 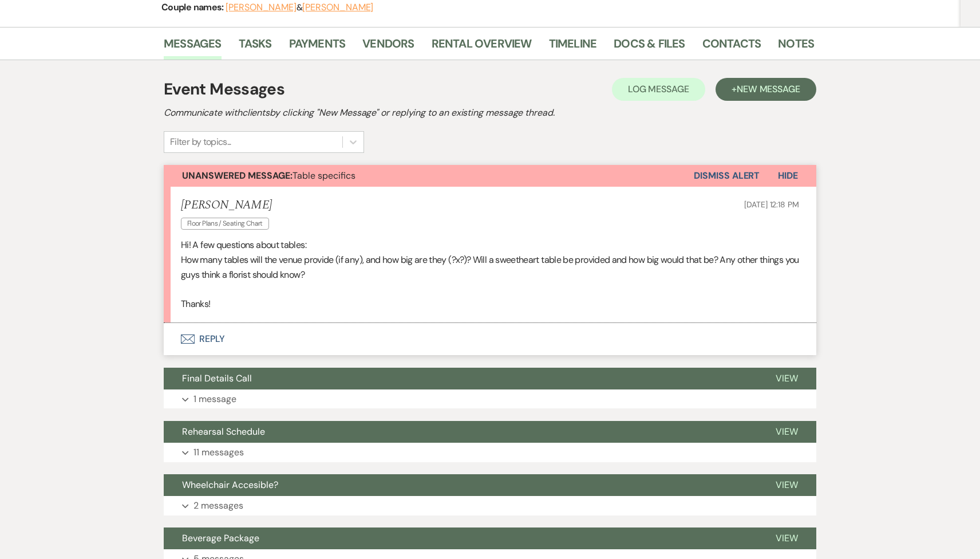 What do you see at coordinates (787, 176) in the screenshot?
I see `button: Hide` at bounding box center [787, 176].